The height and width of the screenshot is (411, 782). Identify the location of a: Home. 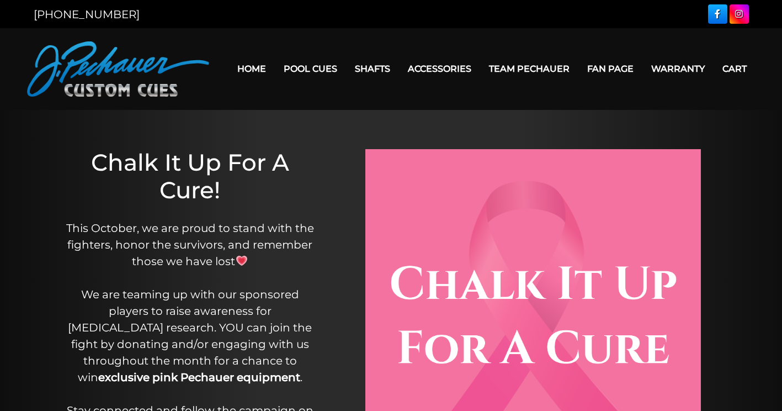
(252, 68).